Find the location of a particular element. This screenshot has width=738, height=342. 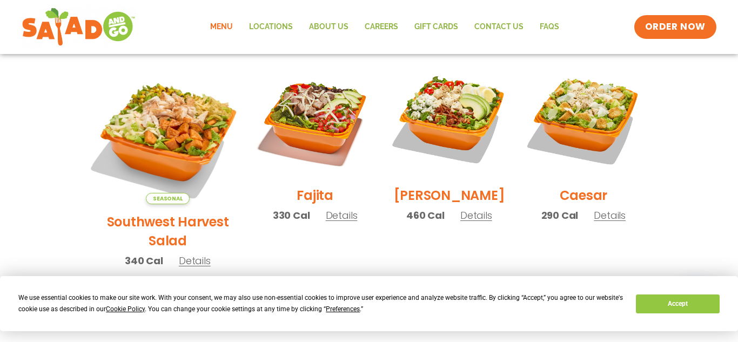

a: Careers is located at coordinates (381, 27).